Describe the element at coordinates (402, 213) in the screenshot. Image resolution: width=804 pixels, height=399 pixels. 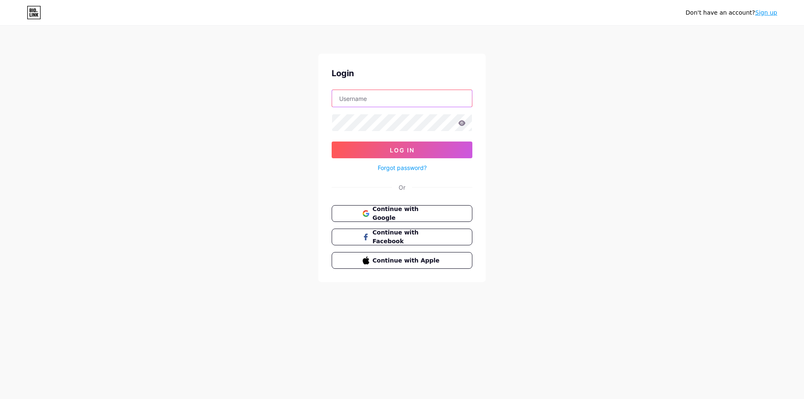
I see `button: Continue with Google` at that location.